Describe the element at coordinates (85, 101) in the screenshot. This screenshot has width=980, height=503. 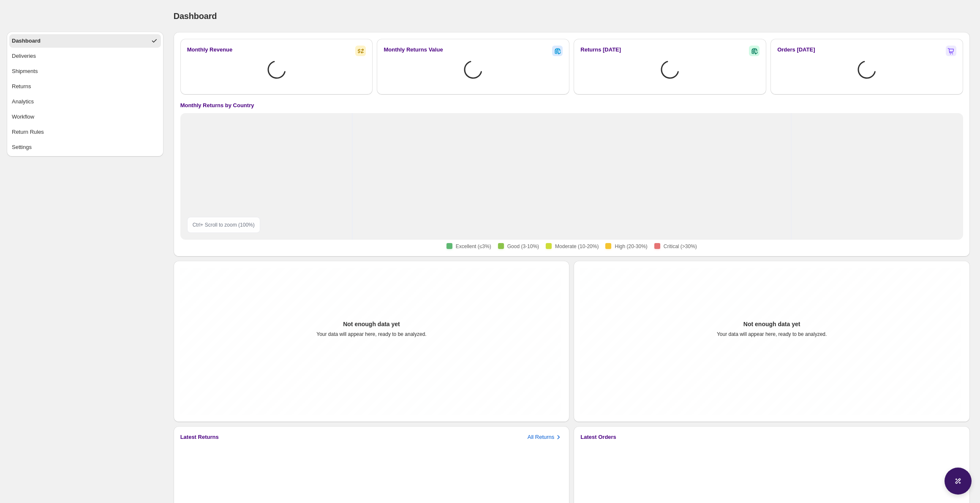
I see `button: Analytics` at that location.